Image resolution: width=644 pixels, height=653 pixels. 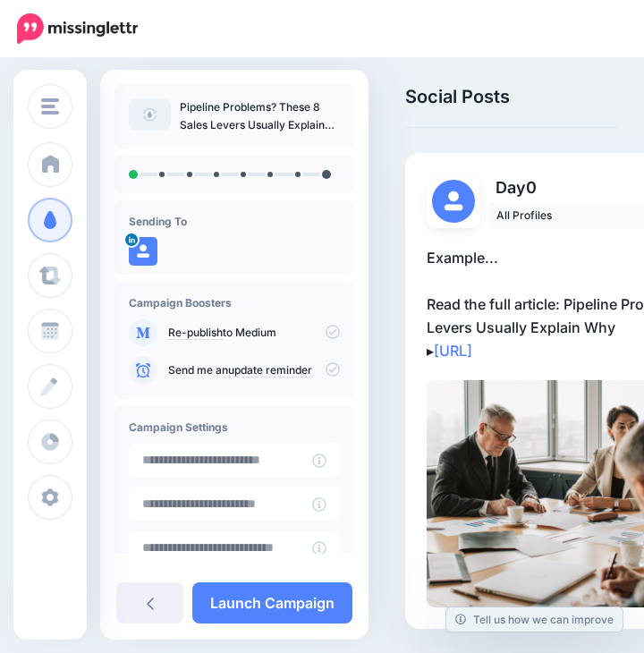 I want to click on img: article-default-image-icon.png, so click(x=149, y=114).